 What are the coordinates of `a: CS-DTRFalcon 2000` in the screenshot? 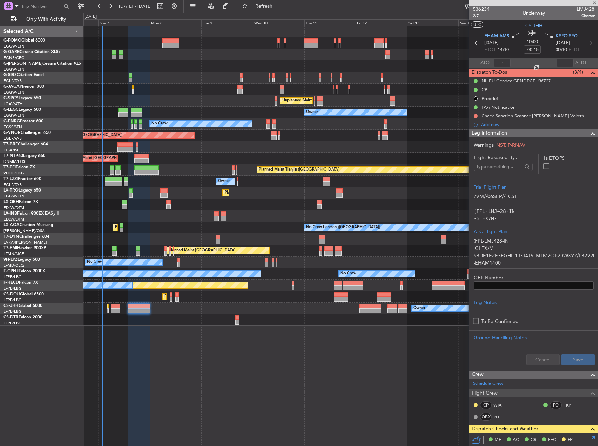 It's located at (23, 317).